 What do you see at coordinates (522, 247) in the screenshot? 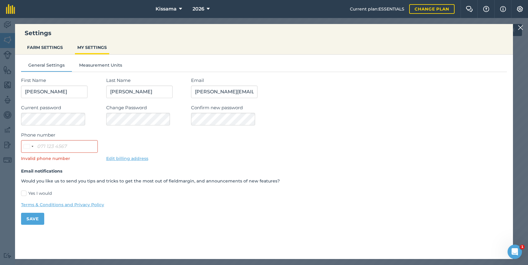
I see `span: 1` at bounding box center [522, 247].